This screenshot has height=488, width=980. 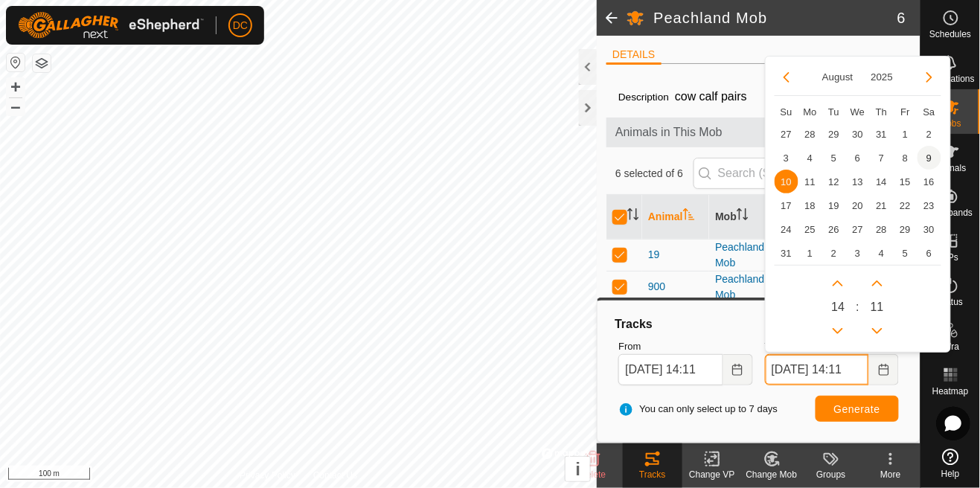 What do you see at coordinates (241, 26) in the screenshot?
I see `span: DC` at bounding box center [241, 26].